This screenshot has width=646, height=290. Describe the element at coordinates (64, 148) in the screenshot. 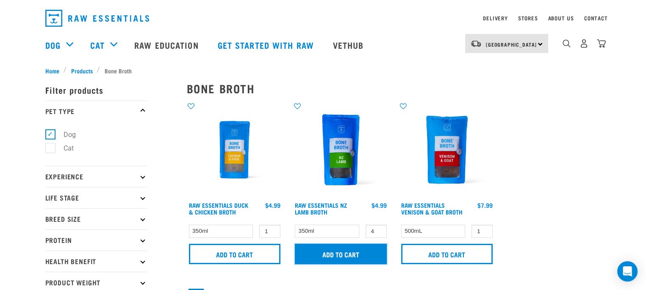

I see `label: Cat` at that location.